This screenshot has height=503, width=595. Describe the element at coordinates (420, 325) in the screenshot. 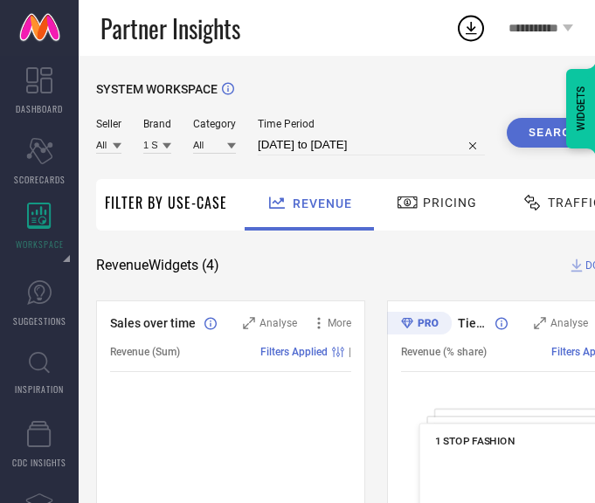

I see `div: Premium` at that location.